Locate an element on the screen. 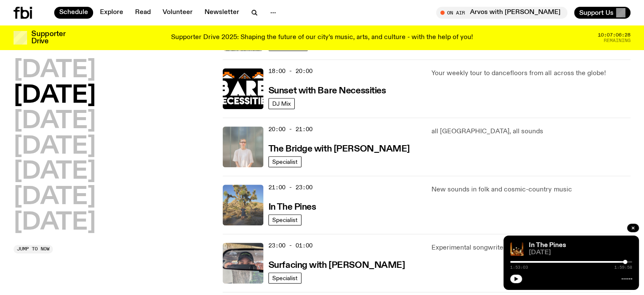 This screenshot has width=644, height=295. img: Mara stands in front of a frosted glass wall wearing a cream coloured t-shirt and black glasses. ... is located at coordinates (243, 147).